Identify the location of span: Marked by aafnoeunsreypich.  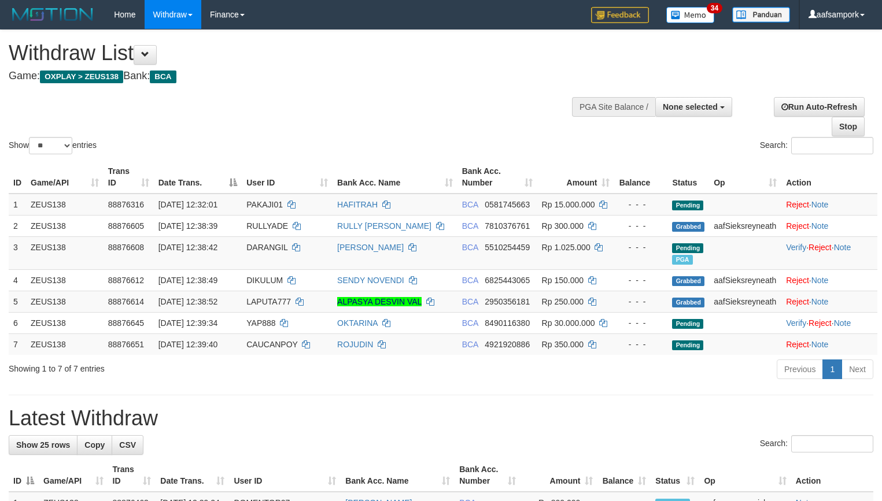
(682, 260).